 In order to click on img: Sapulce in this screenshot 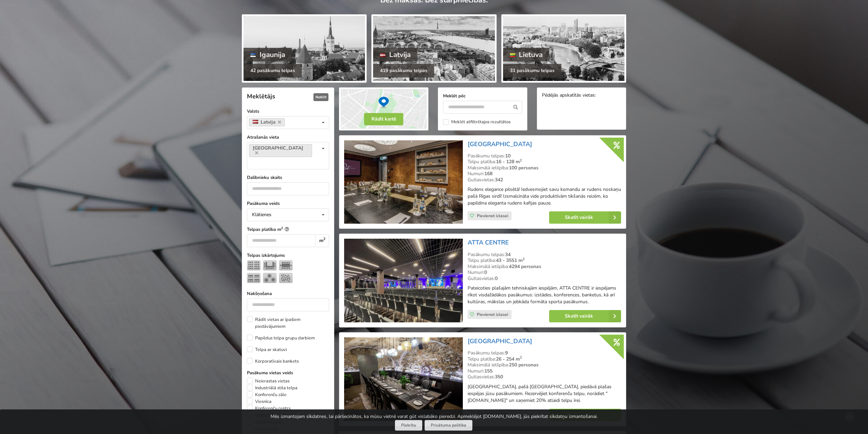, I will do `click(286, 265)`.